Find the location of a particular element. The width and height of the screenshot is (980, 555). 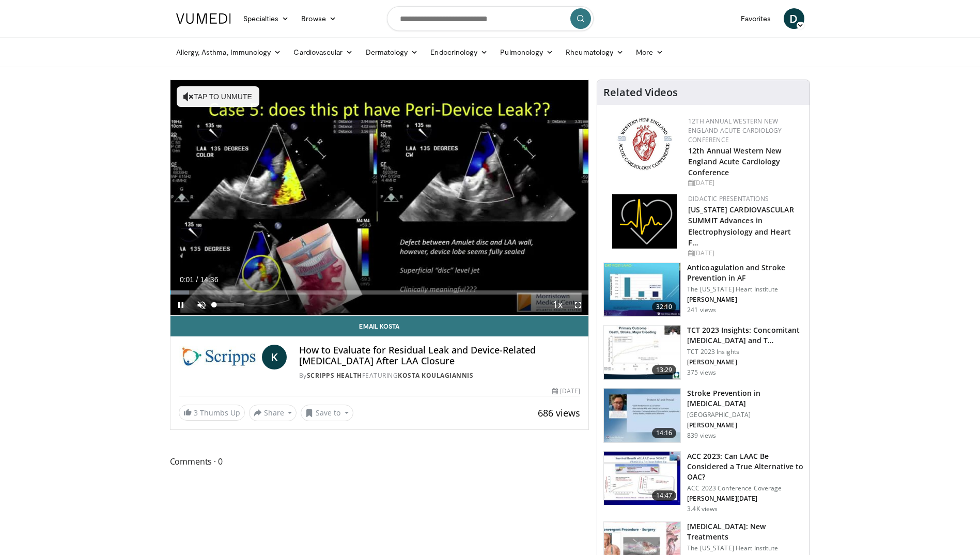

span: K is located at coordinates (274, 357).